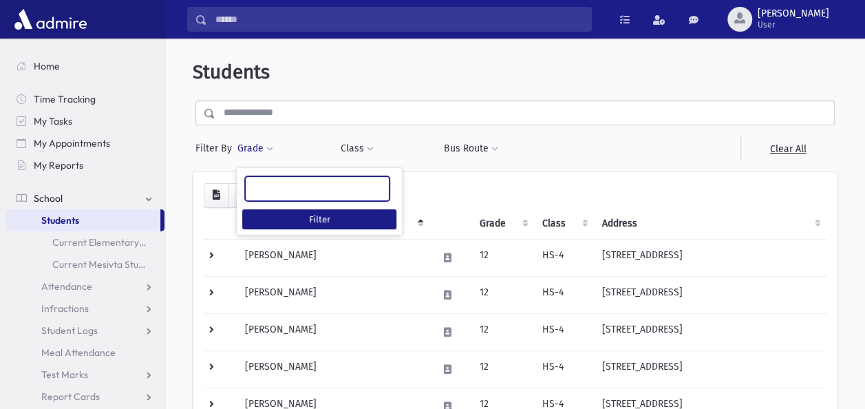  I want to click on span: My Tasks, so click(53, 121).